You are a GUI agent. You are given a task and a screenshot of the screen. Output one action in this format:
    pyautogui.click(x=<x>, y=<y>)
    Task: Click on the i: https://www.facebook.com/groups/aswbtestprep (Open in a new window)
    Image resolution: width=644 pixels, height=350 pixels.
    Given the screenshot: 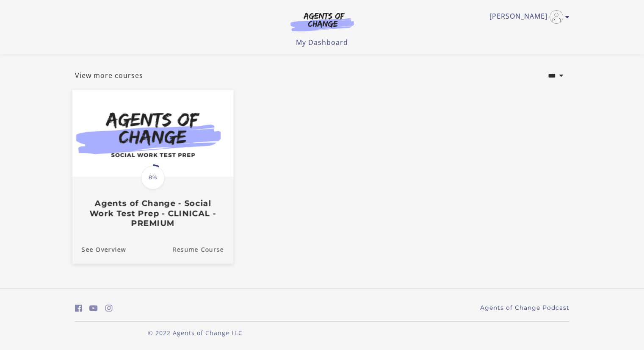 What is the action you would take?
    pyautogui.click(x=78, y=308)
    